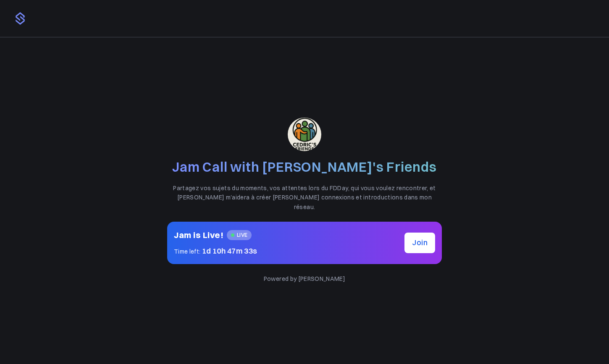 This screenshot has height=364, width=609. I want to click on span: Join, so click(420, 242).